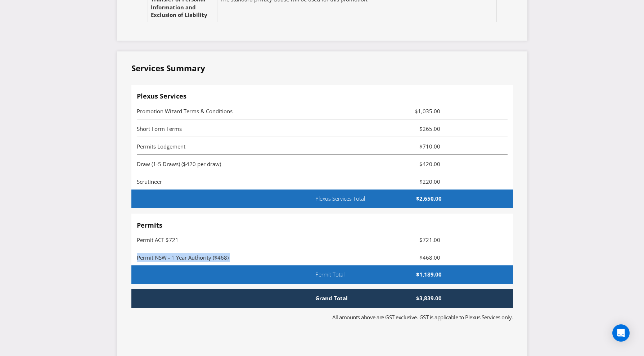  What do you see at coordinates (415, 129) in the screenshot?
I see `span: $265.00` at bounding box center [415, 129].